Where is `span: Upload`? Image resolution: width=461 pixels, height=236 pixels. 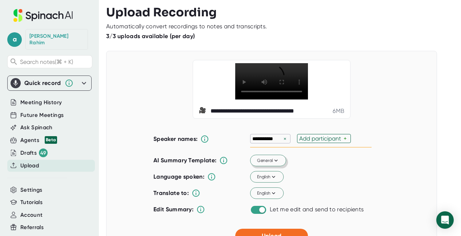 span: Upload is located at coordinates (29, 166).